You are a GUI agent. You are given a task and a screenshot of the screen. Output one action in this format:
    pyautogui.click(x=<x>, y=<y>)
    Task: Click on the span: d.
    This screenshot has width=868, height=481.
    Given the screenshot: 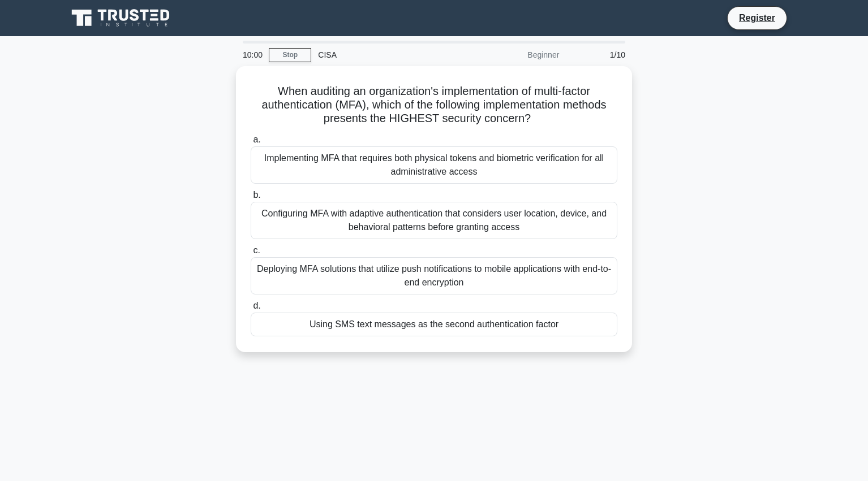 What is the action you would take?
    pyautogui.click(x=257, y=306)
    